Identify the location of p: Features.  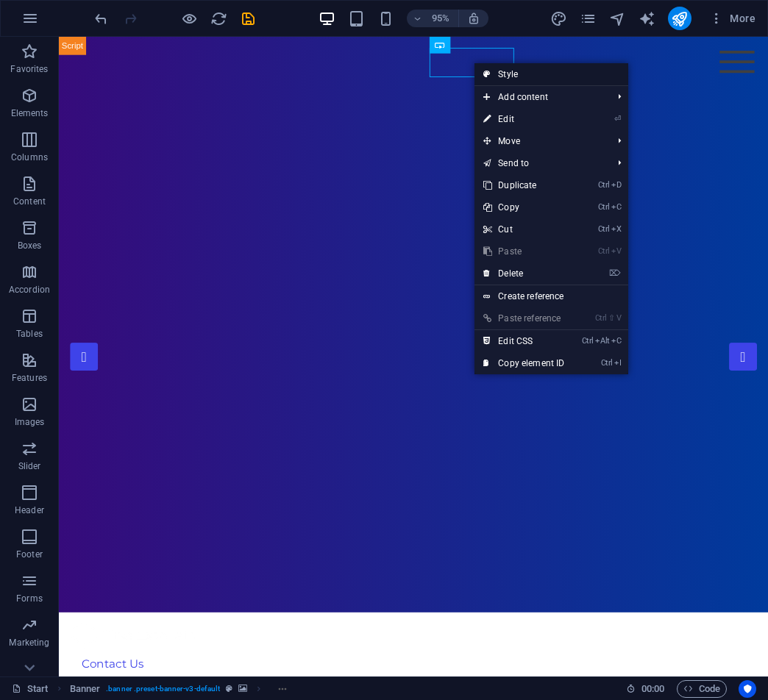
(29, 378).